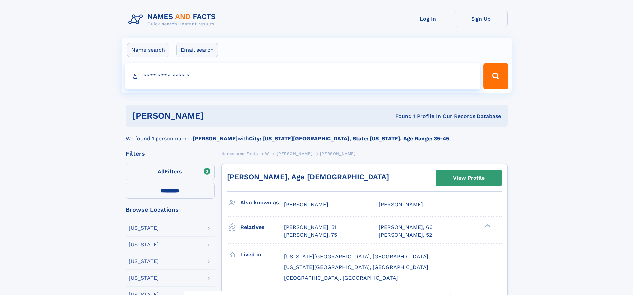 This screenshot has height=295, width=633. Describe the element at coordinates (240, 153) in the screenshot. I see `a: Names and Facts` at that location.